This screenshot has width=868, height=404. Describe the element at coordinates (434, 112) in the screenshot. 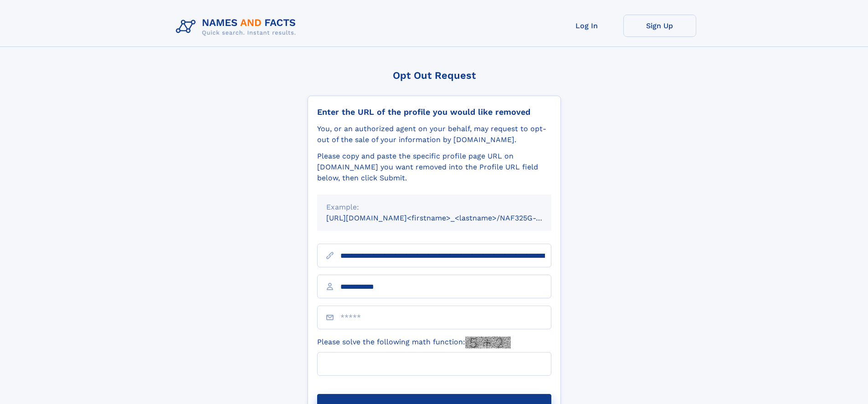

I see `div: Enter the URL of the profile you would like removed` at that location.